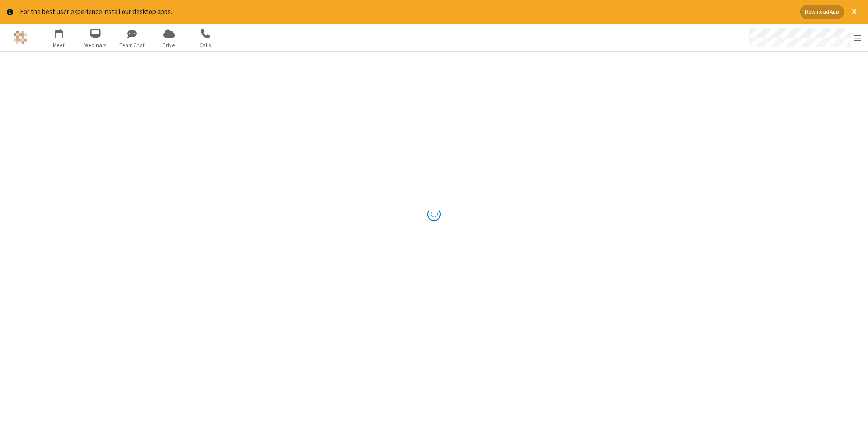  I want to click on span: Drive, so click(169, 45).